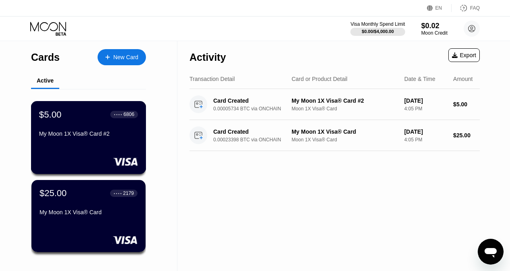 Image resolution: width=510 pixels, height=271 pixels. Describe the element at coordinates (129, 114) in the screenshot. I see `div: 6806` at that location.